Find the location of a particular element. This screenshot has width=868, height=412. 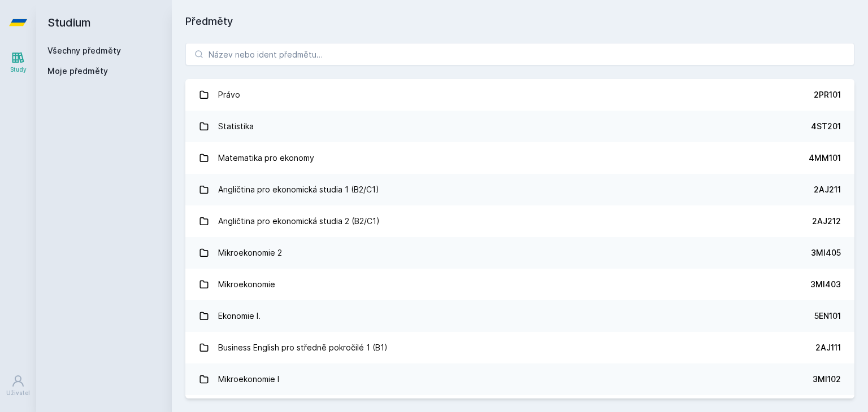

a: Mikroekonomie 2 3MI405 is located at coordinates (520, 253).